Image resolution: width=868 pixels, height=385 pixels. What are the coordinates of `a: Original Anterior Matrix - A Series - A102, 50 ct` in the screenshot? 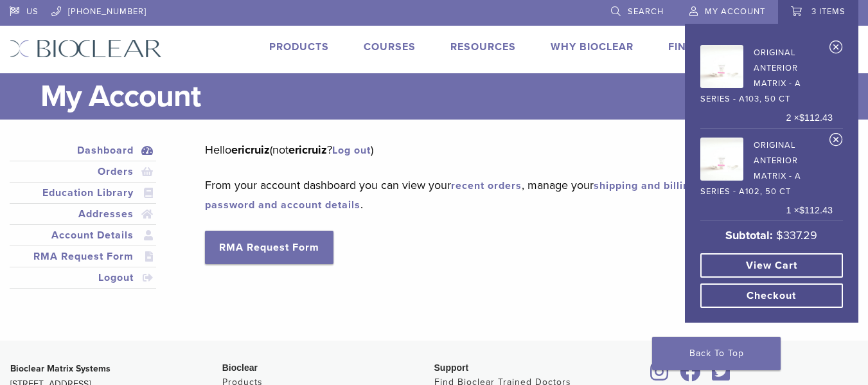 It's located at (767, 166).